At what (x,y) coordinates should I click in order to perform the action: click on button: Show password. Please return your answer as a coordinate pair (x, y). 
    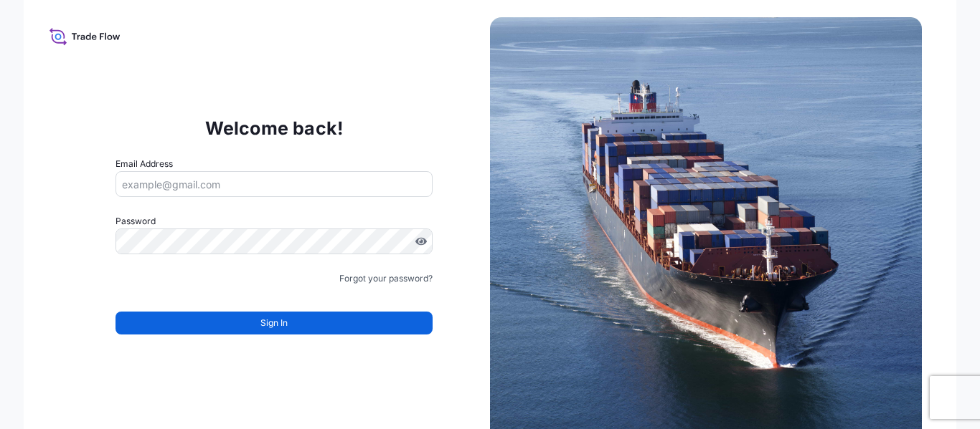
    Looking at the image, I should click on (422, 242).